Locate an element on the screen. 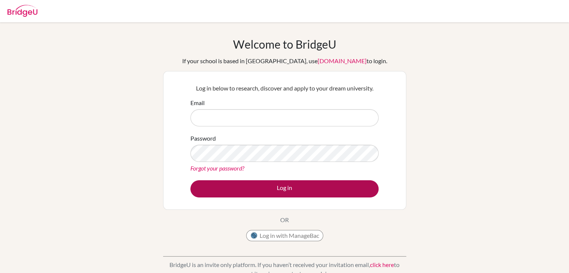 This screenshot has width=569, height=273. img: Bridge-U is located at coordinates (22, 11).